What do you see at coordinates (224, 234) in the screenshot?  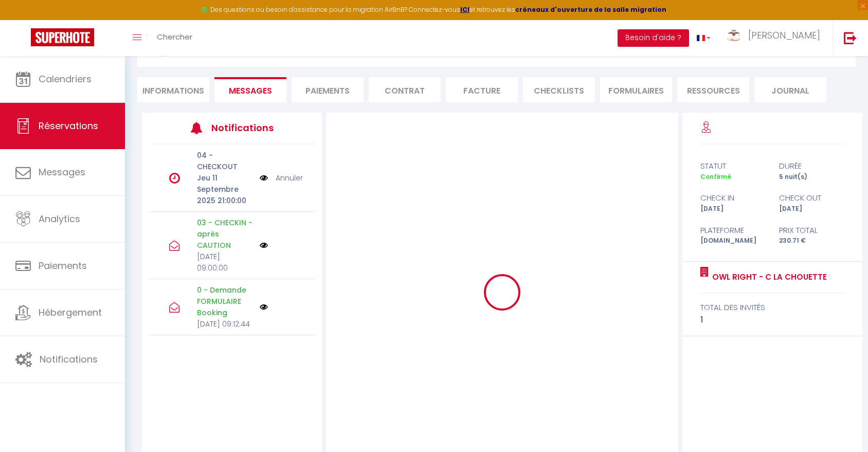 I see `p: 03 - CHECKIN - après CAUTION` at bounding box center [224, 234].